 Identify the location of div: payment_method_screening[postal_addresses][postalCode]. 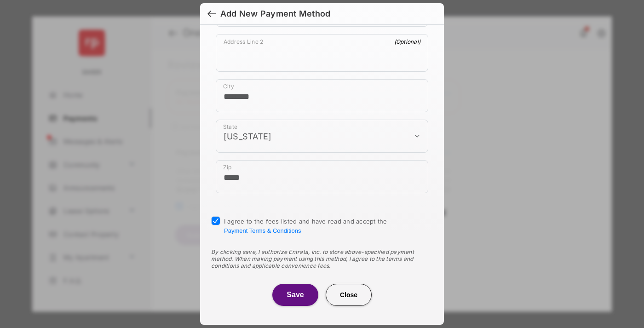
(322, 176).